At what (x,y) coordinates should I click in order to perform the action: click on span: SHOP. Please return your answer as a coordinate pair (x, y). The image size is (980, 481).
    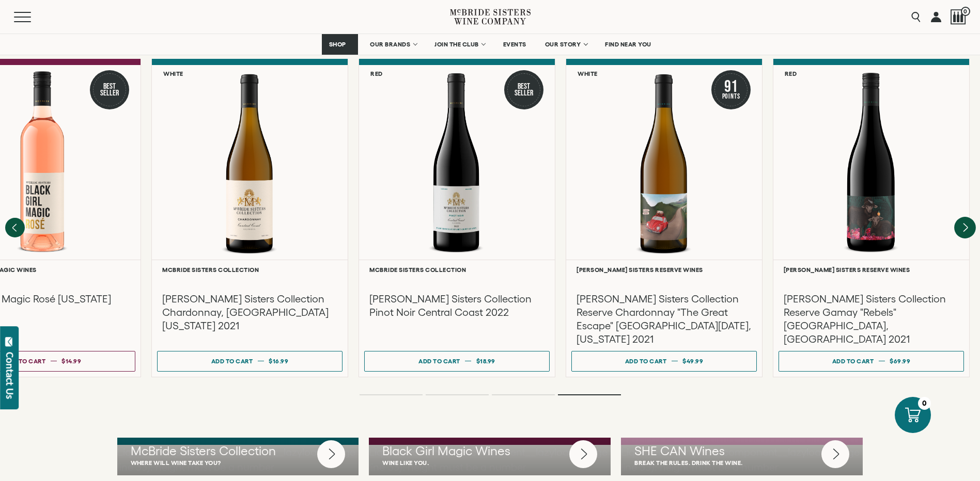
    Looking at the image, I should click on (337, 45).